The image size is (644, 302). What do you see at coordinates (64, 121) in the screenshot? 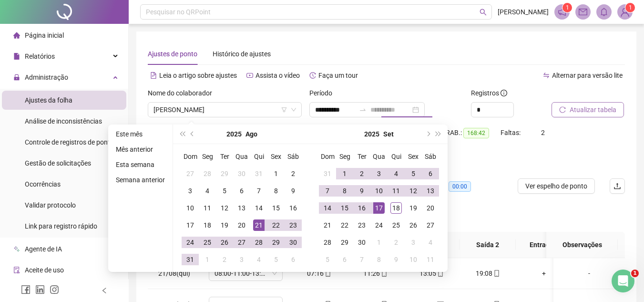
I see `span: Análise de inconsistências` at bounding box center [64, 121].